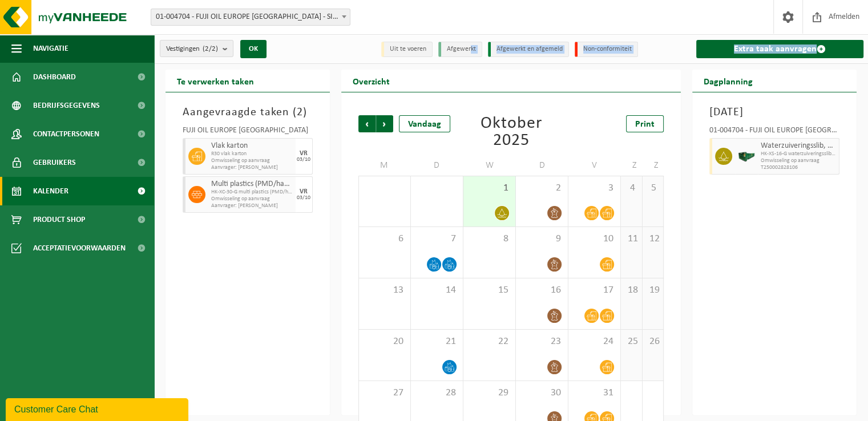 The width and height of the screenshot is (868, 421). Describe the element at coordinates (489, 239) in the screenshot. I see `span: 8` at that location.